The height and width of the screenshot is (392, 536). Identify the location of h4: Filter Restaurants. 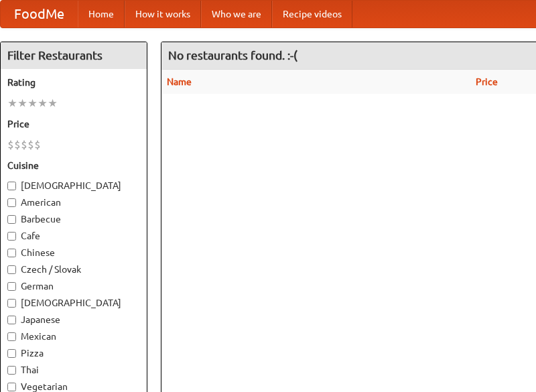
(73, 56).